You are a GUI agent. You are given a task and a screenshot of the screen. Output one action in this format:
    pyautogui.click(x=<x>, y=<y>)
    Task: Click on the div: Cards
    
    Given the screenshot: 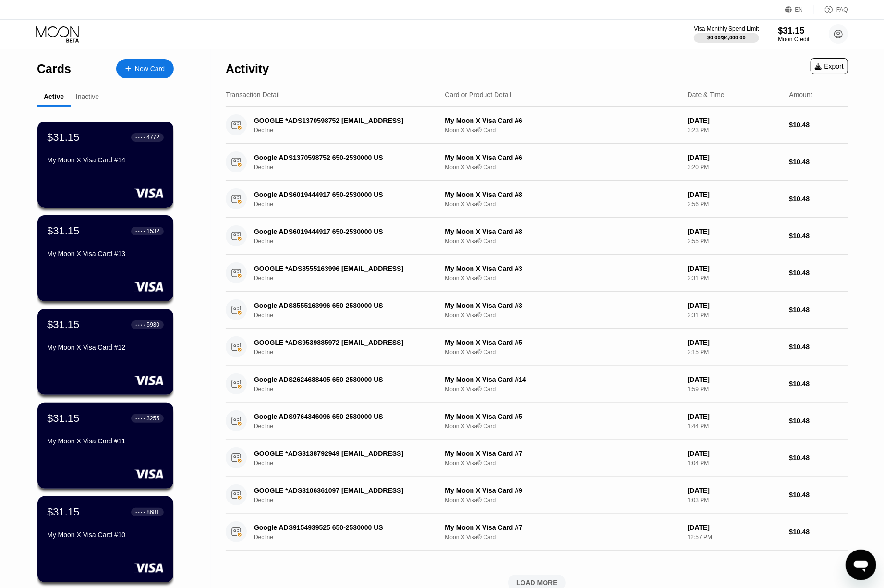 What is the action you would take?
    pyautogui.click(x=54, y=69)
    